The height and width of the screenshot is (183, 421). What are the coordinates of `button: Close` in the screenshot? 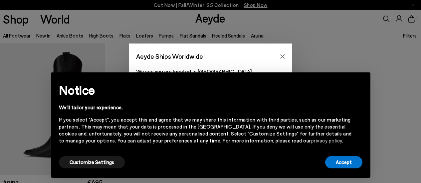 It's located at (283, 57).